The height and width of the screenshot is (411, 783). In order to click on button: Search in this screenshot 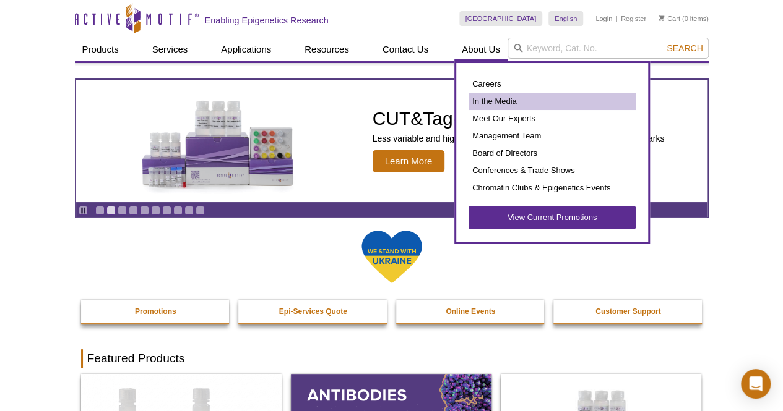, I will do `click(684, 48)`.